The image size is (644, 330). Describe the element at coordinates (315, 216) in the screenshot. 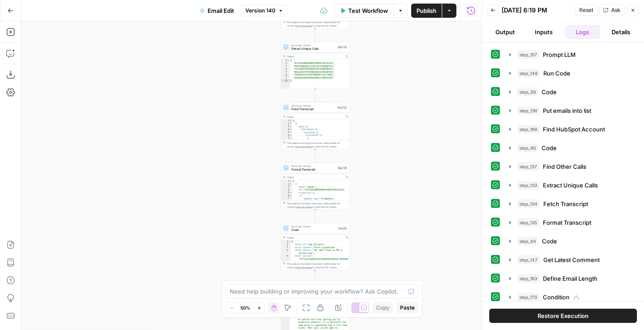

I see `g: Edge from step_135 to step_64` at that location.